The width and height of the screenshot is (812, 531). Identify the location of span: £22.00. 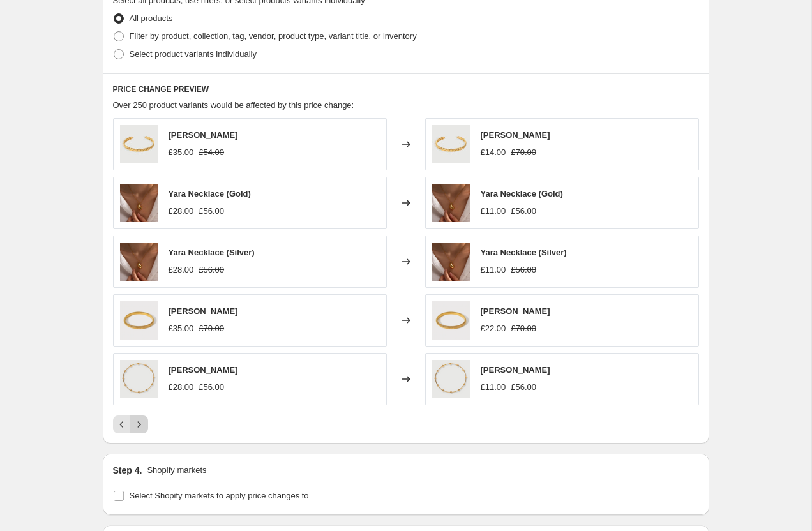
(493, 328).